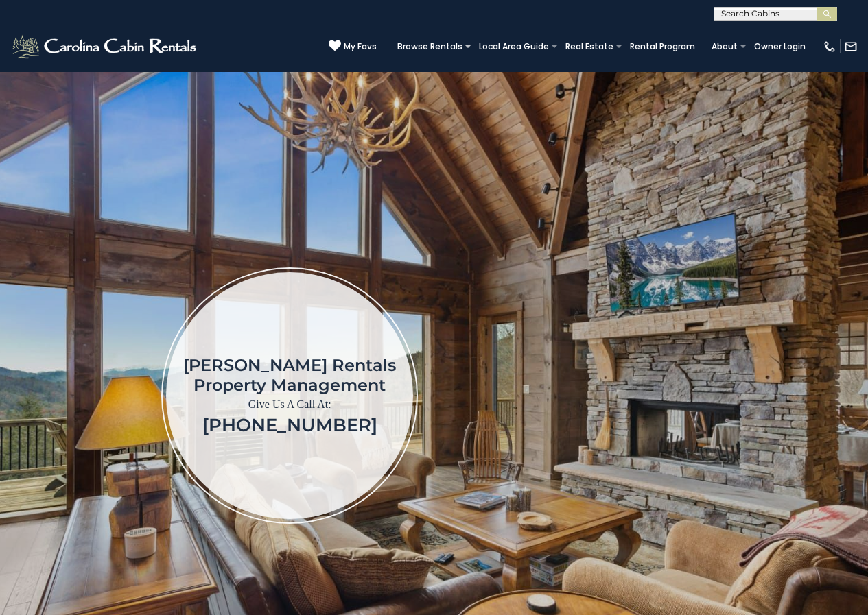 The width and height of the screenshot is (868, 615). Describe the element at coordinates (353, 47) in the screenshot. I see `a: My Favs` at that location.